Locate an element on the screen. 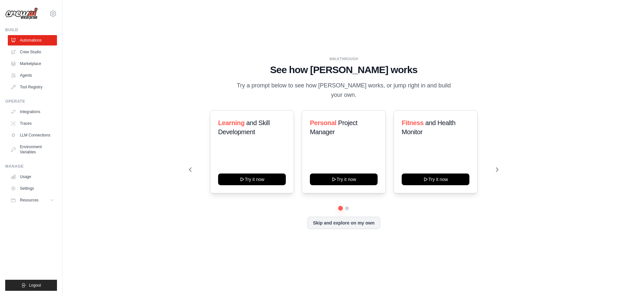 The image size is (625, 296). button: Resources is located at coordinates (32, 200).